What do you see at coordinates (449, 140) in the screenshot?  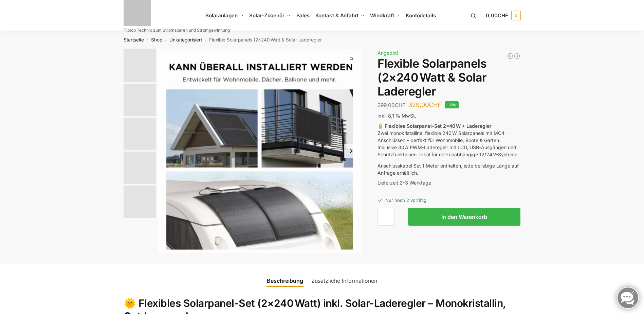 I see `p: Zwei monokristalline, flexible 240 W Solarpanels mit MC4-Anschlüssen – perfekt für Wohnmobile, Bo...` at bounding box center [449, 140].